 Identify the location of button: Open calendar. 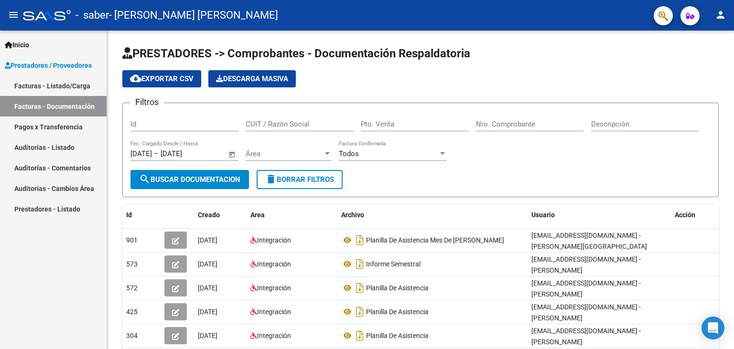
(232, 154).